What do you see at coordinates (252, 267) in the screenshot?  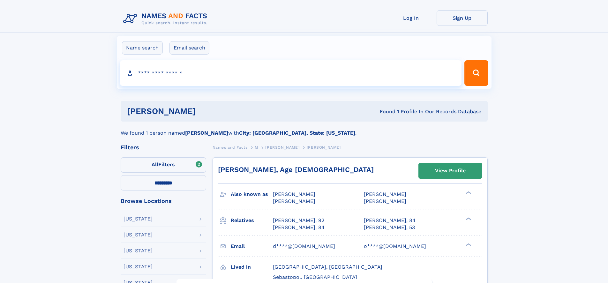 I see `h3: Lived in` at bounding box center [252, 267].